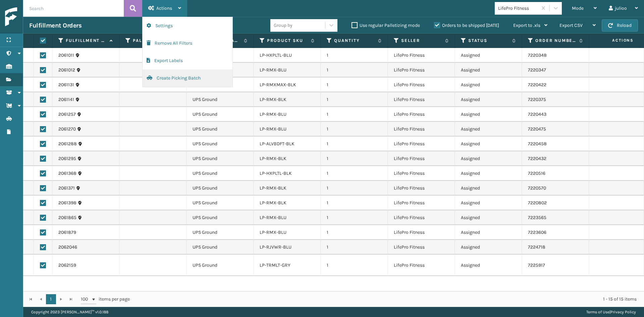 The image size is (644, 317). What do you see at coordinates (386, 25) in the screenshot?
I see `label: Use regular Palletizing mode` at bounding box center [386, 25].